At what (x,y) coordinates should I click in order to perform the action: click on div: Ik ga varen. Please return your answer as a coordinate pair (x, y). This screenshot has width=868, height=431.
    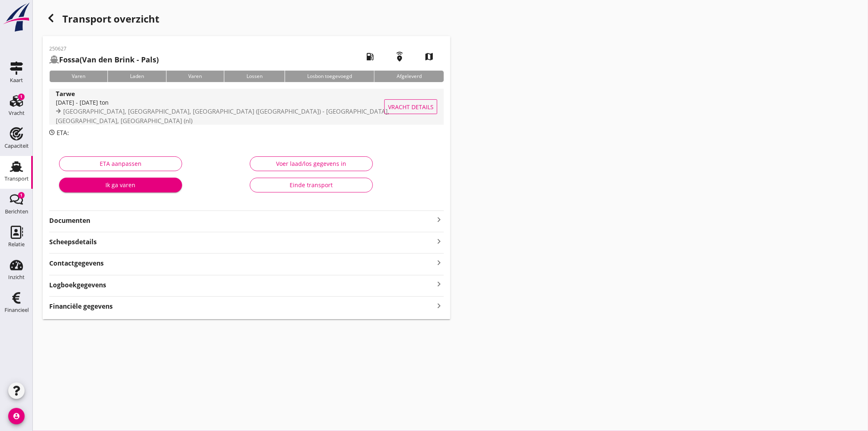
    Looking at the image, I should click on (120, 185).